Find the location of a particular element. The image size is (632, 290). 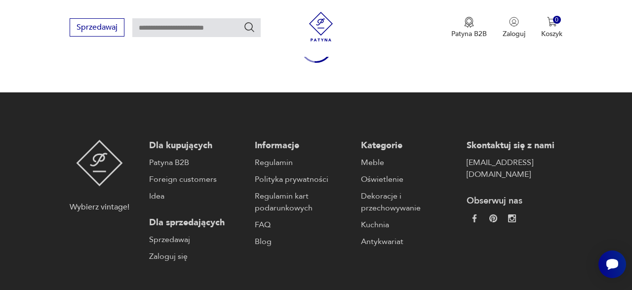

p: Dla kupujących is located at coordinates (197, 146).